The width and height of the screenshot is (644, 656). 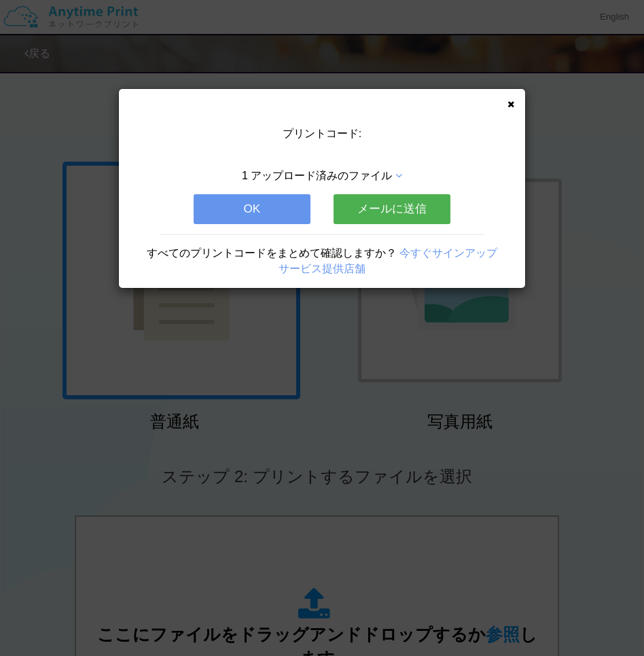 What do you see at coordinates (392, 209) in the screenshot?
I see `button: メールに送信` at bounding box center [392, 209].